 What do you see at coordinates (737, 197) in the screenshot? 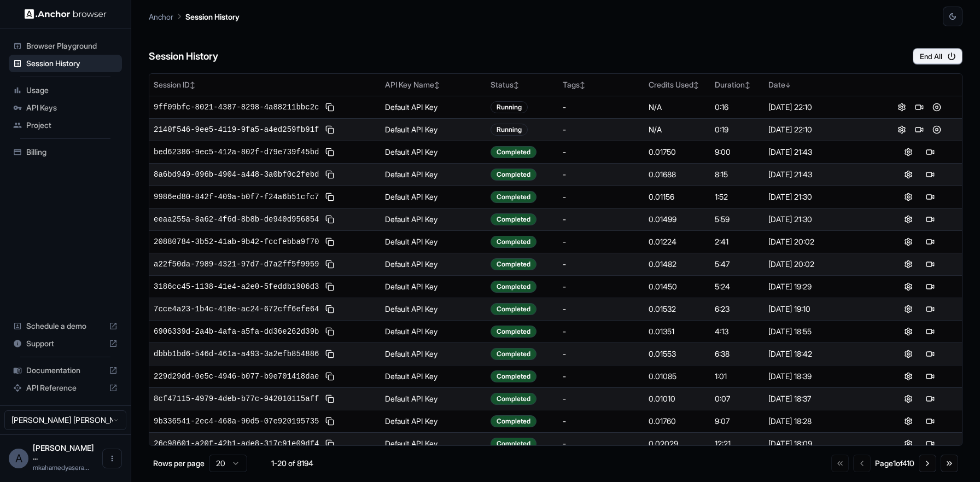
I see `div: 1:52` at bounding box center [737, 197].